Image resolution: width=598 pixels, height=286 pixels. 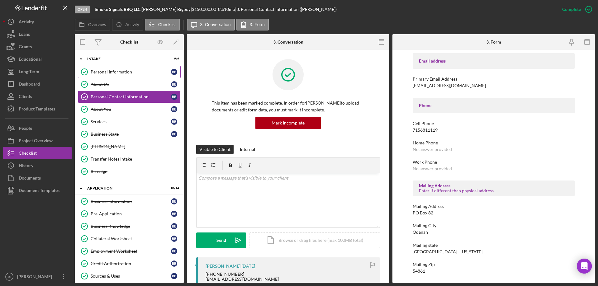 I want to click on div: About Us, so click(x=131, y=84).